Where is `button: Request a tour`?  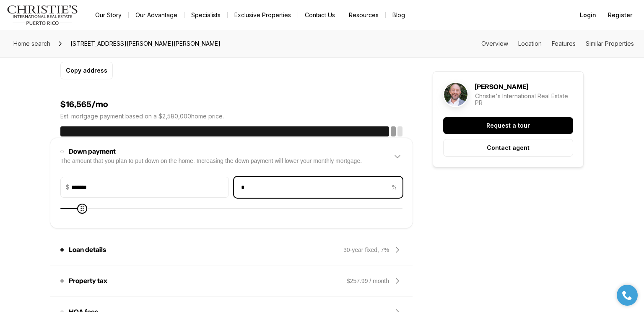
button: Request a tour is located at coordinates (508, 125).